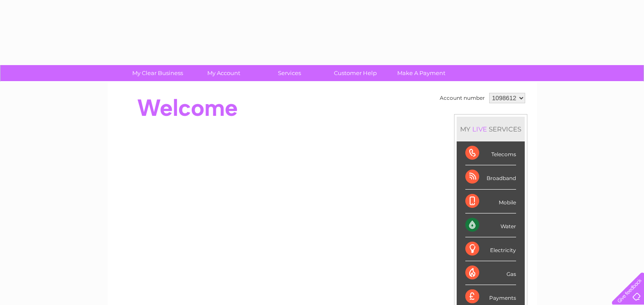  Describe the element at coordinates (490, 153) in the screenshot. I see `div: Telecoms` at that location.